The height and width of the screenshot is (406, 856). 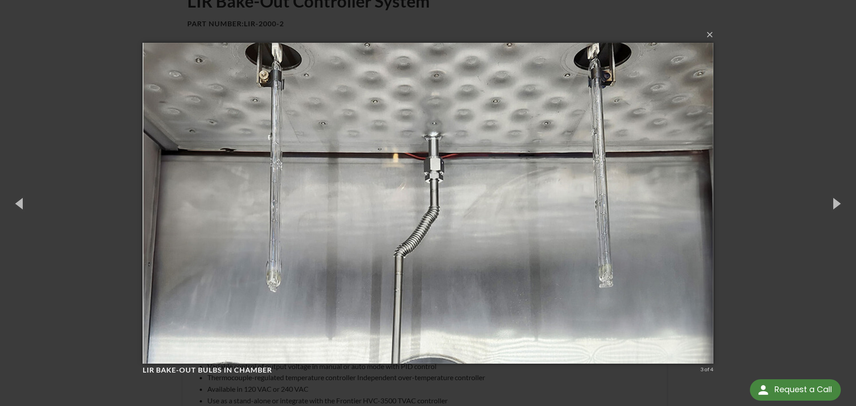 I want to click on button: Next (Right arrow key), so click(x=836, y=203).